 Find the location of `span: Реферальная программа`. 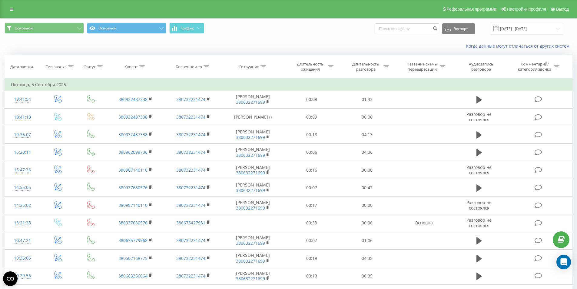

span: Реферальная программа is located at coordinates (471, 9).